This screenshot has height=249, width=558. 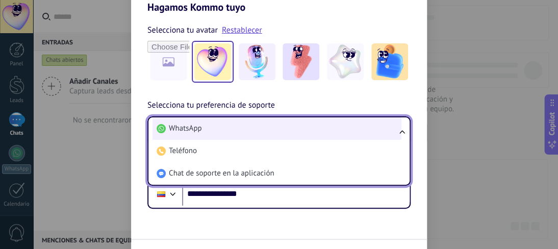 I want to click on img: -5.jpeg, so click(x=390, y=62).